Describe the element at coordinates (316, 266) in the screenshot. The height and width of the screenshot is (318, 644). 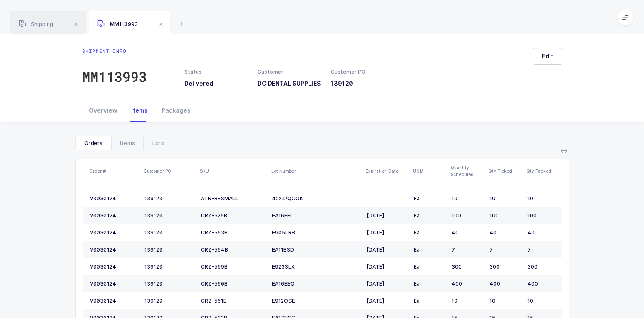
I see `div: E923SLX` at that location.